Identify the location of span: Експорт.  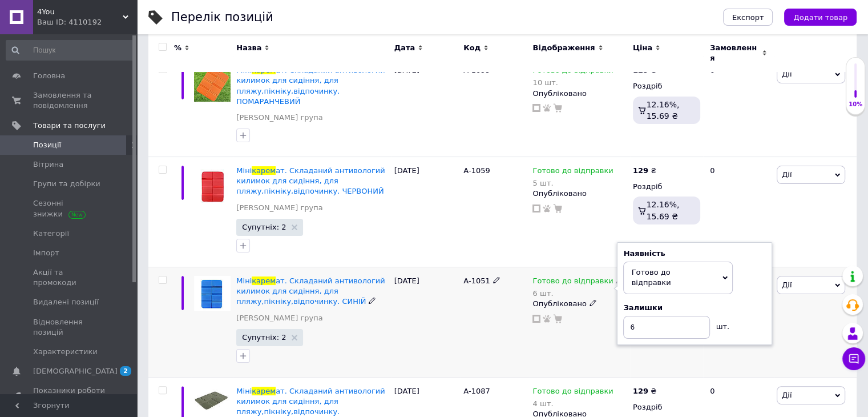
(748, 17).